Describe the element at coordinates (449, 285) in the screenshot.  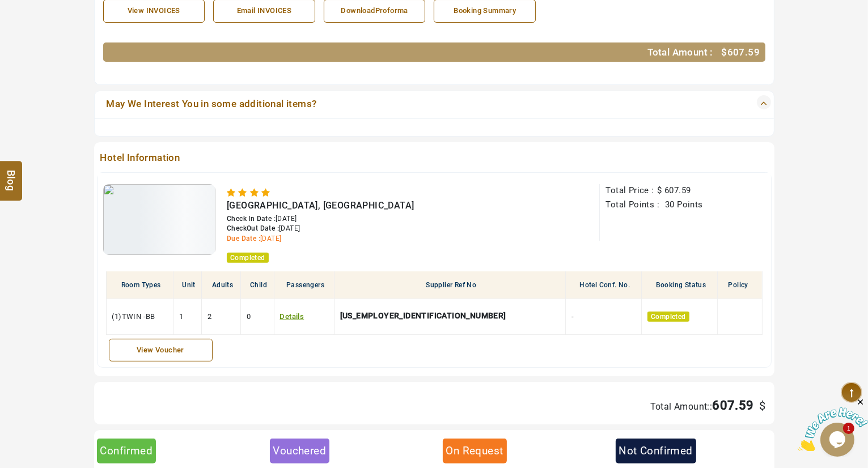
I see `th: Supplier Ref No` at that location.